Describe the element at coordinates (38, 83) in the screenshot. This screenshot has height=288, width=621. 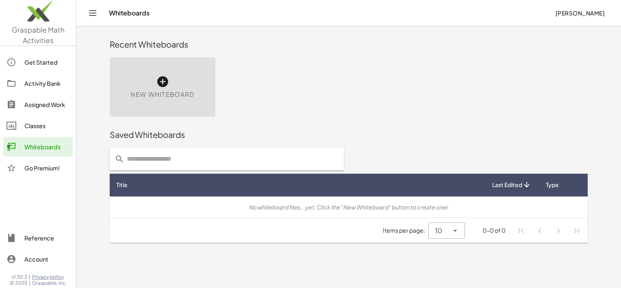
I see `a: Activity Bank` at that location.